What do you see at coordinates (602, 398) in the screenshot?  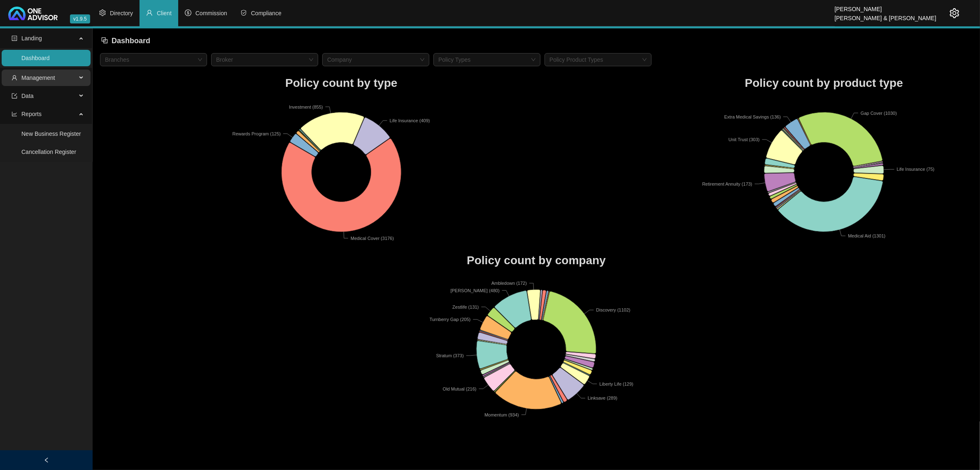 I see `text: Linksave (289)` at bounding box center [602, 398].